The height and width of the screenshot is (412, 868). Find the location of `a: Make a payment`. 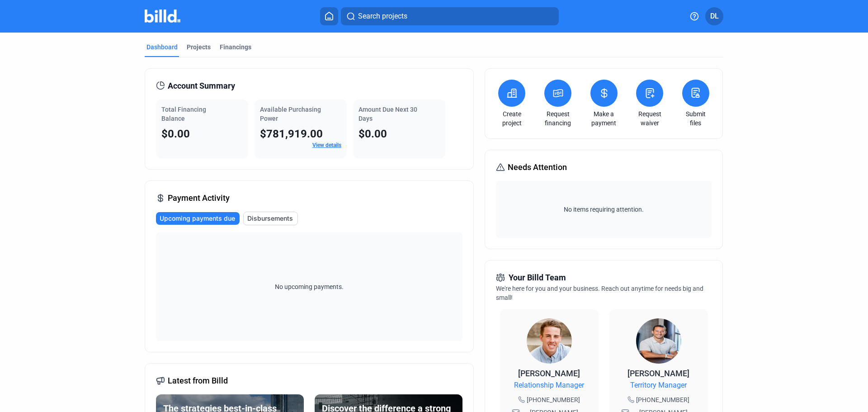

a: Make a payment is located at coordinates (604, 118).